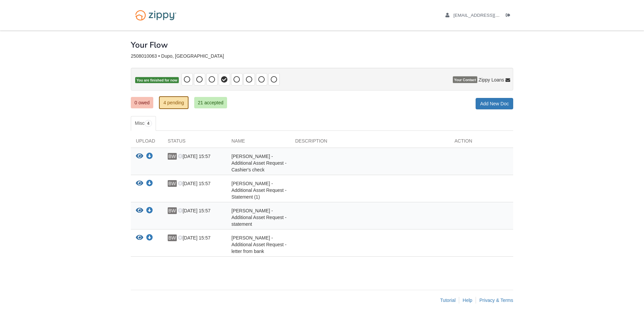 The image size is (644, 317). Describe the element at coordinates (157, 80) in the screenshot. I see `span: You are finished for now` at that location.